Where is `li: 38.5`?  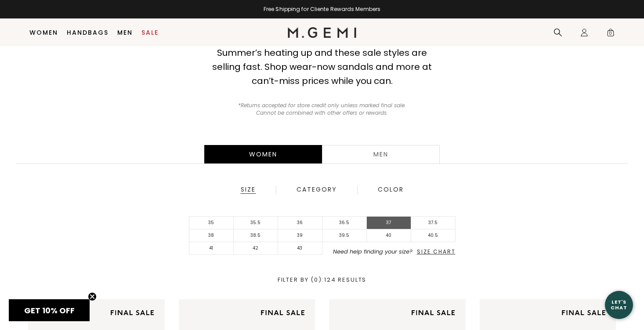
li: 38.5 is located at coordinates (256, 236).